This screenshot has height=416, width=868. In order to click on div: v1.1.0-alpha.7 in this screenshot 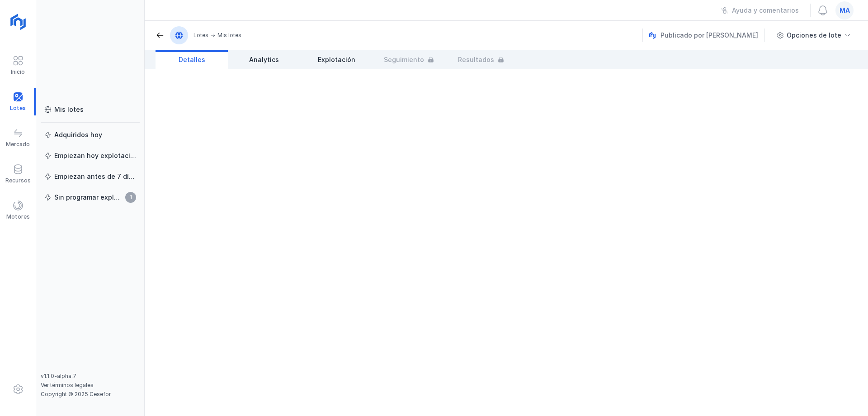, I will do `click(90, 376)`.